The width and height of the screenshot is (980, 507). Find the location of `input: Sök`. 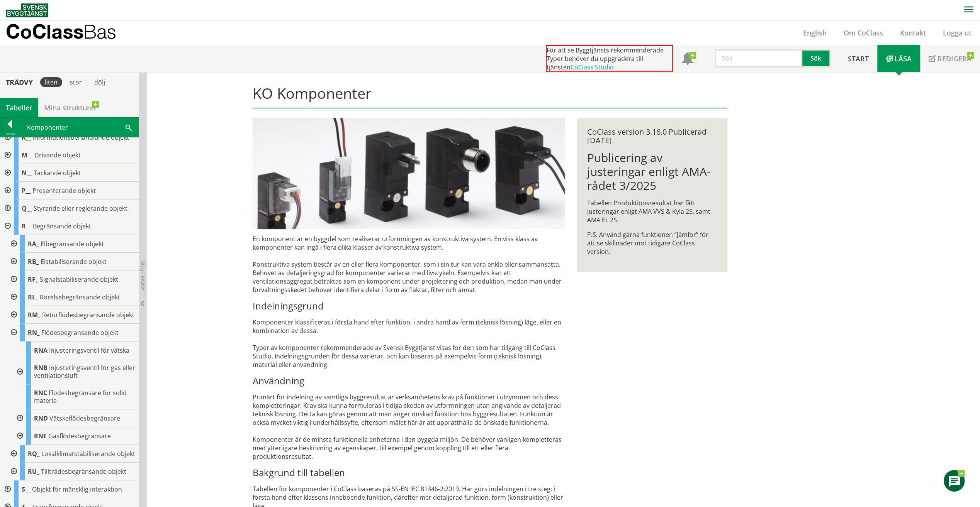

input: Sök is located at coordinates (759, 59).